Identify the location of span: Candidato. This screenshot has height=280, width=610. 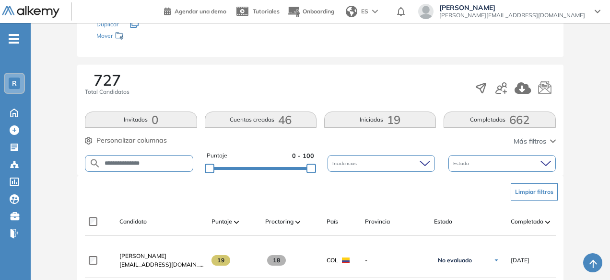
(133, 222).